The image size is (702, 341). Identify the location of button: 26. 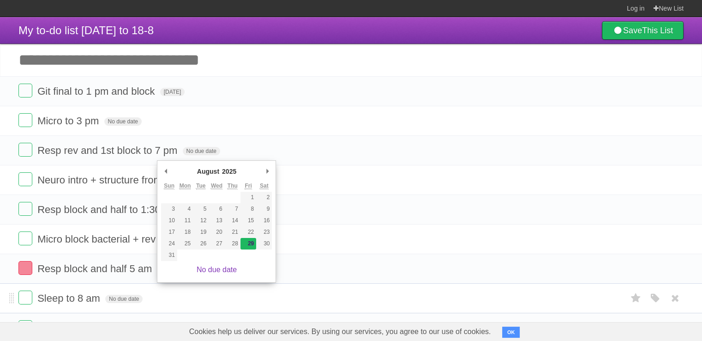
(201, 243).